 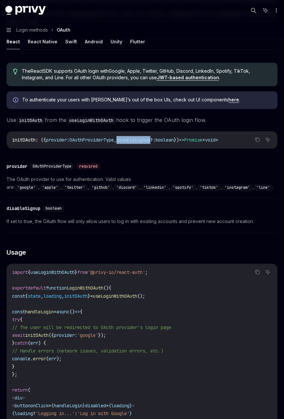 What do you see at coordinates (91, 120) in the screenshot?
I see `code: useLoginWithOAuth` at bounding box center [91, 120].